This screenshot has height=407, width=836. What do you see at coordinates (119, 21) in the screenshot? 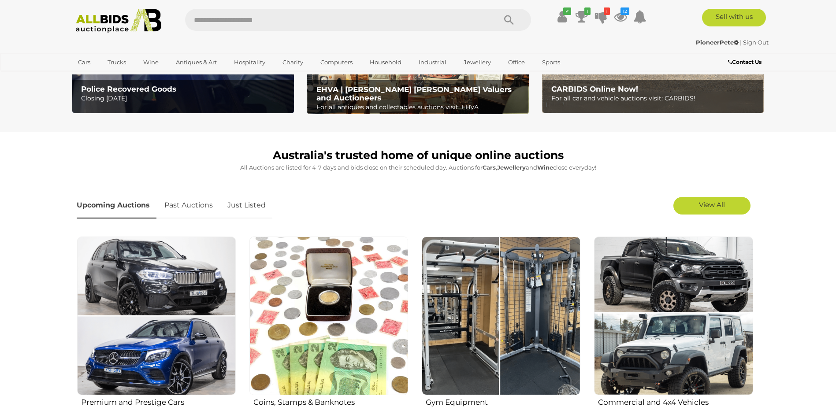
I see `img: Allbids.com.au` at bounding box center [119, 21].